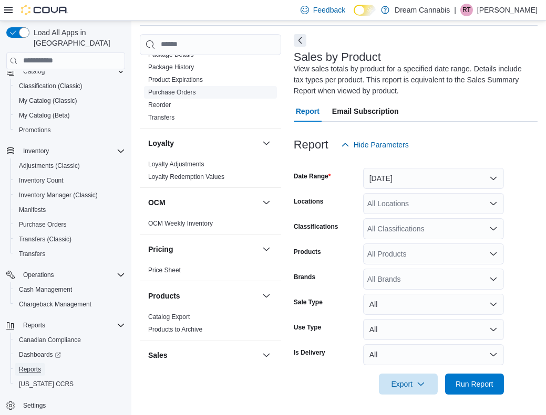 The width and height of the screenshot is (546, 415). I want to click on a: Loyalty Adjustments, so click(176, 164).